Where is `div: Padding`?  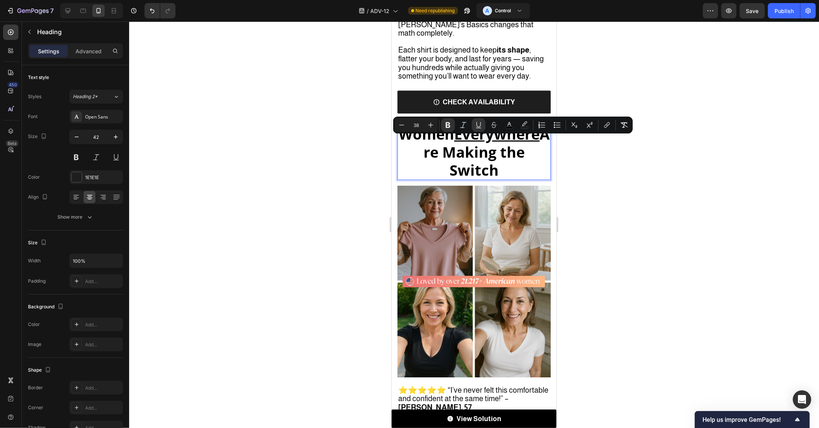 div: Padding is located at coordinates (37, 281).